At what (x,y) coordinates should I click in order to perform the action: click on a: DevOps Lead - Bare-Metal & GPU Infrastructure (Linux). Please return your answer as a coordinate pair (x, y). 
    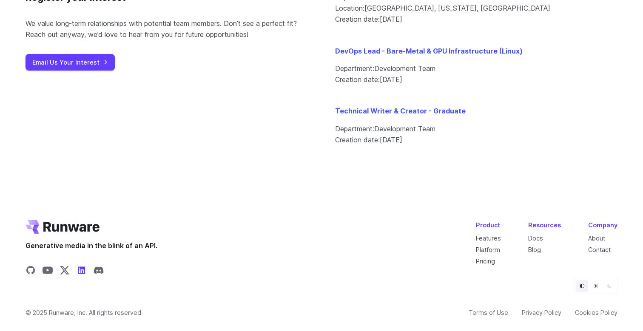
    Looking at the image, I should click on (429, 51).